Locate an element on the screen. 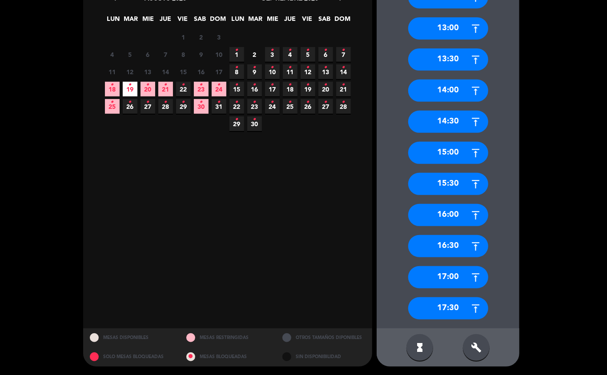  span: 30 is located at coordinates (201, 106).